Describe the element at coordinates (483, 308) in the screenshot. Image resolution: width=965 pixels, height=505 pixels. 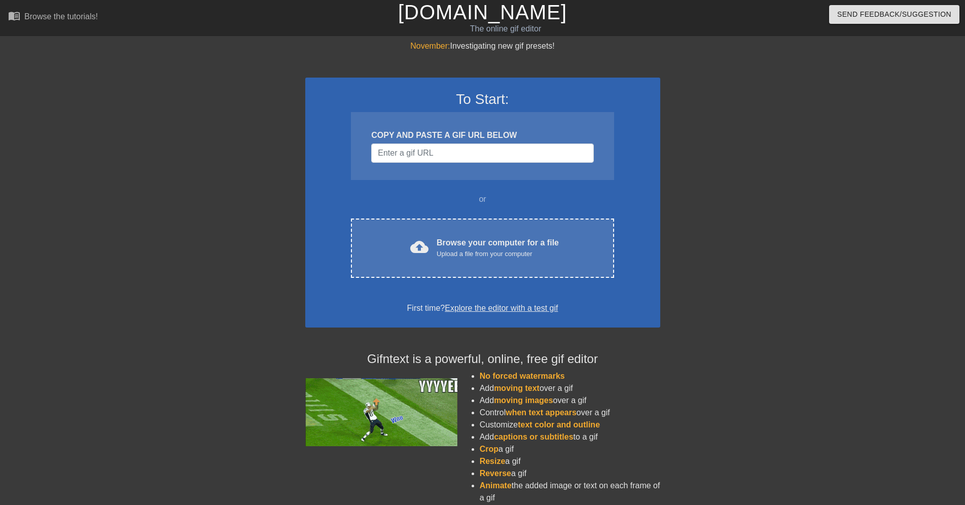
I see `div: First time?` at that location.